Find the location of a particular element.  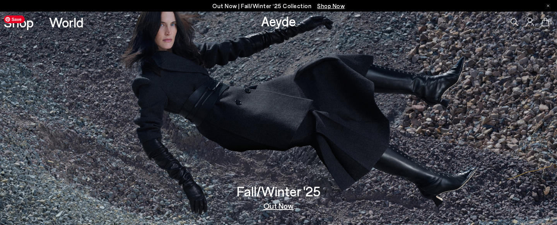

span: 0 is located at coordinates (551, 22).